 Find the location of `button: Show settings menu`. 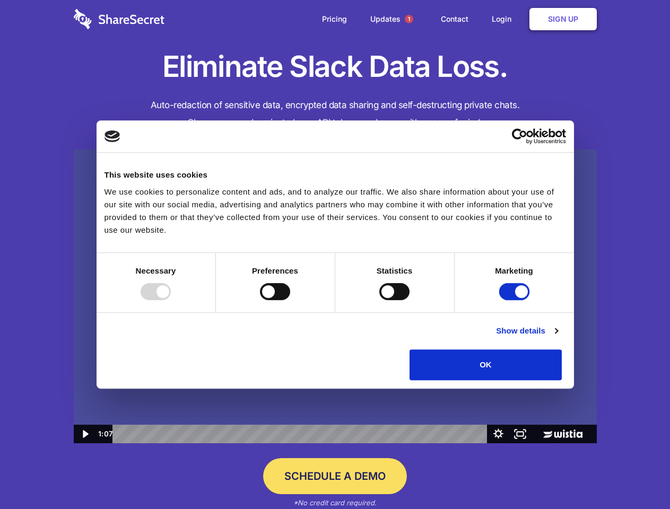

button: Show settings menu is located at coordinates (498, 434).